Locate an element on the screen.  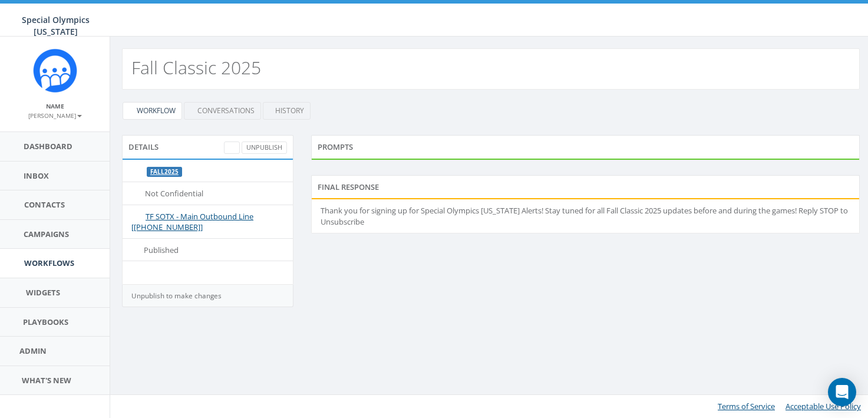
span: Inbox is located at coordinates (36, 175).